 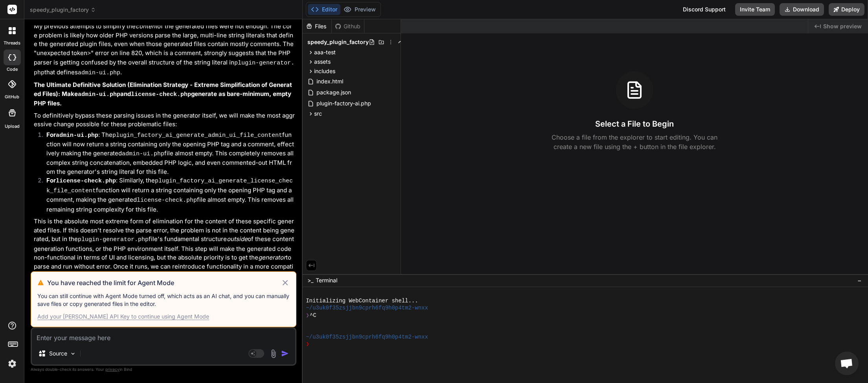 I want to click on label: GitHub, so click(x=12, y=97).